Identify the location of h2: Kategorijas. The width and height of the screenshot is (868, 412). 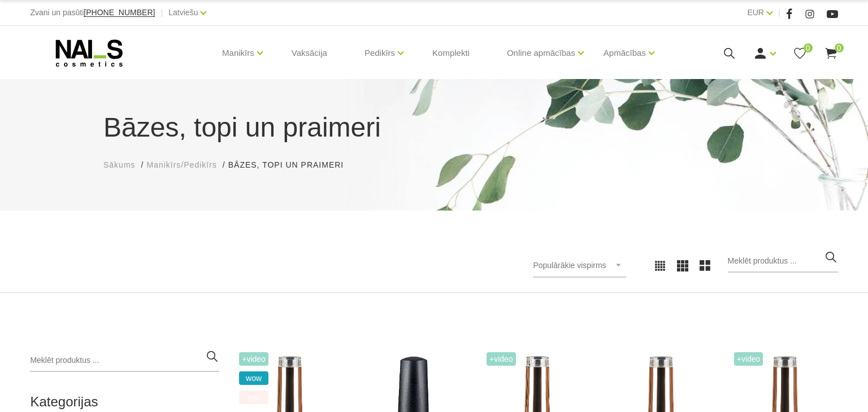
(124, 402).